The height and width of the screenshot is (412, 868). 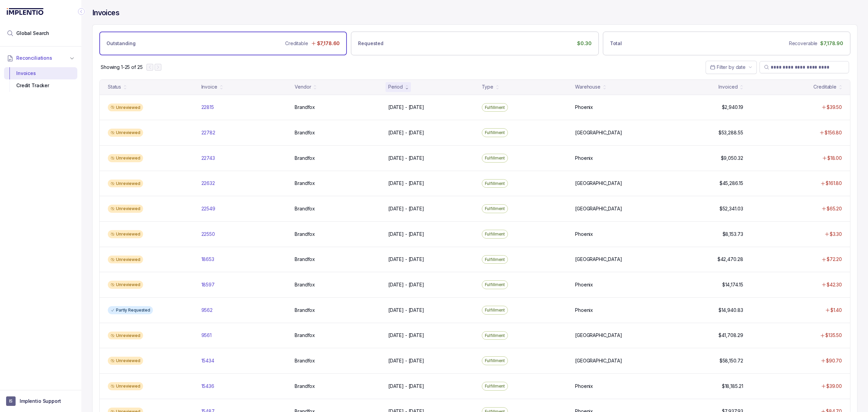 I want to click on p: 15436, so click(x=208, y=386).